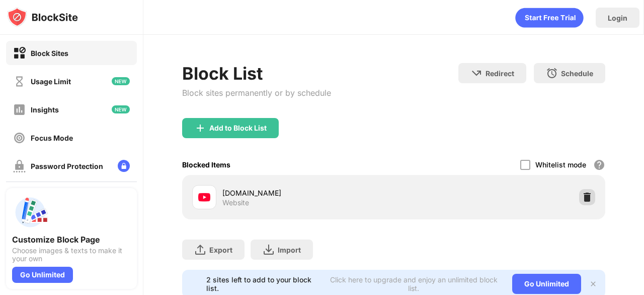 Image resolution: width=644 pixels, height=295 pixels. What do you see at coordinates (19, 137) in the screenshot?
I see `img: focus-off.svg` at bounding box center [19, 137].